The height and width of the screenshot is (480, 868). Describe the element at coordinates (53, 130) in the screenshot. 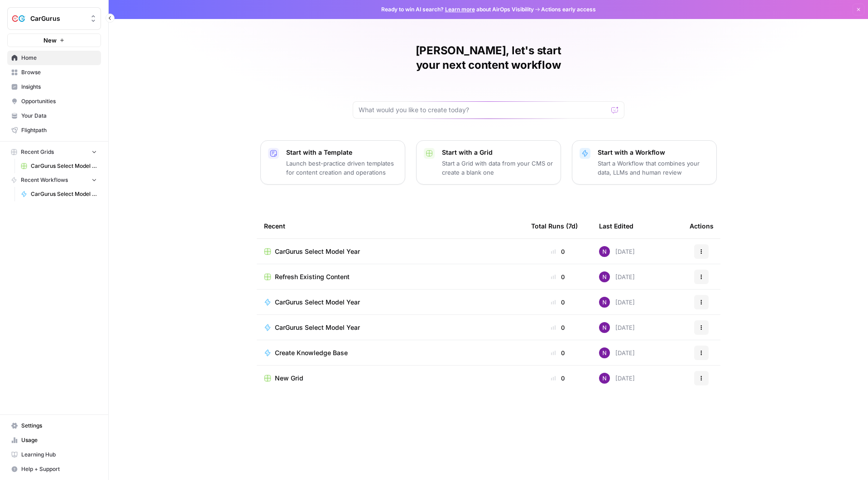

I see `a: Flightpath` at that location.